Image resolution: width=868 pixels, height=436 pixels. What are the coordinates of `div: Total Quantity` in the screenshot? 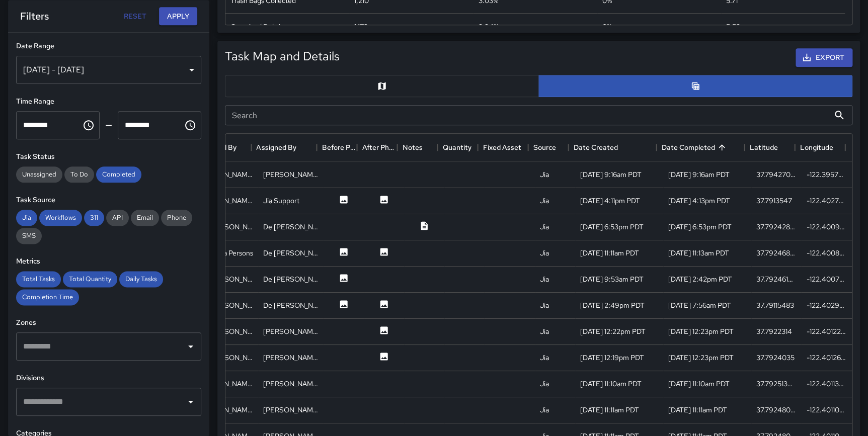 It's located at (90, 279).